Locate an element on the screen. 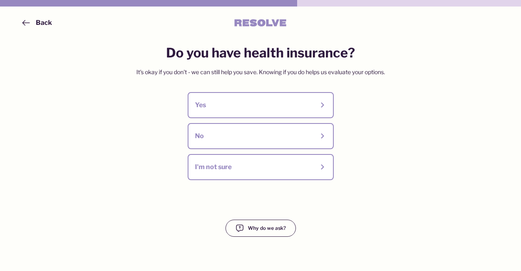  div: It's okay if you don't - we can still help you save. Knowing if you do helps us evaluate your opt... is located at coordinates (261, 72).